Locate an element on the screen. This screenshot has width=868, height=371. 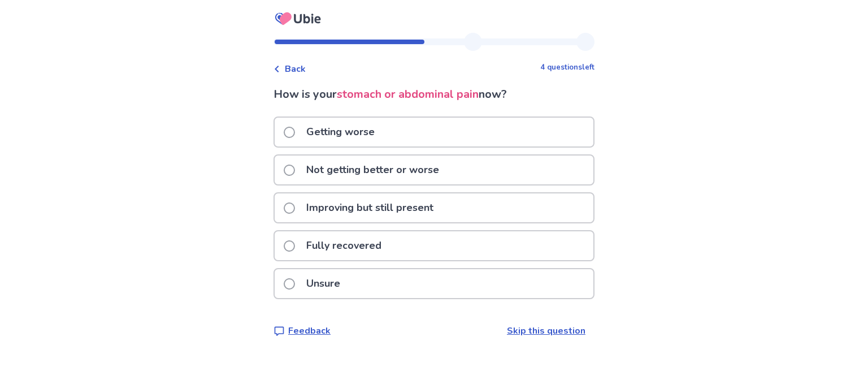
p: Getting worse is located at coordinates (340, 132).